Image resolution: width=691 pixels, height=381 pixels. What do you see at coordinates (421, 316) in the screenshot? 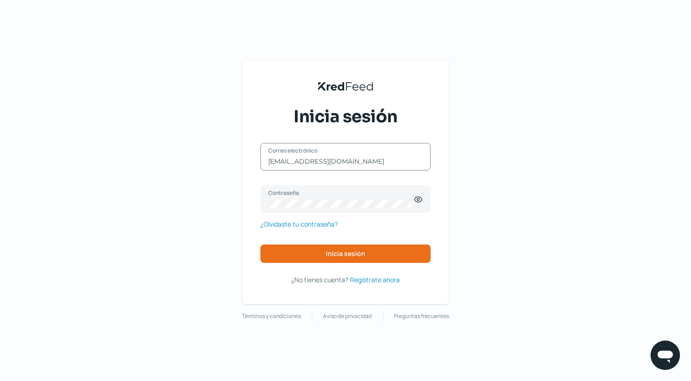
I see `a: Preguntas frecuentes` at bounding box center [421, 316].